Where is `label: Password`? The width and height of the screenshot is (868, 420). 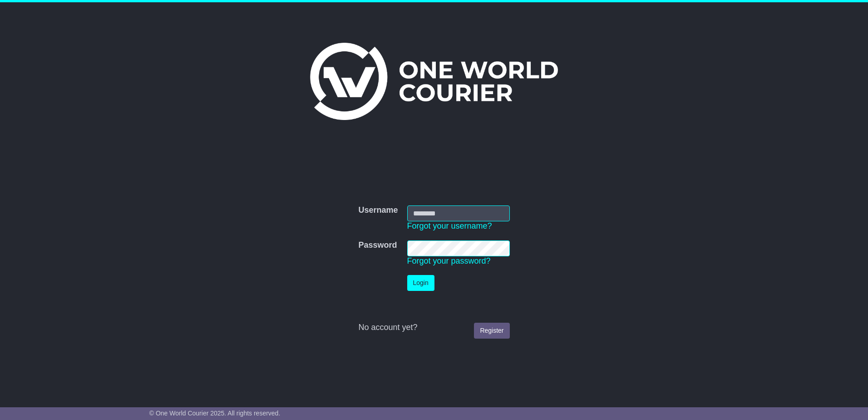
label: Password is located at coordinates (377, 245).